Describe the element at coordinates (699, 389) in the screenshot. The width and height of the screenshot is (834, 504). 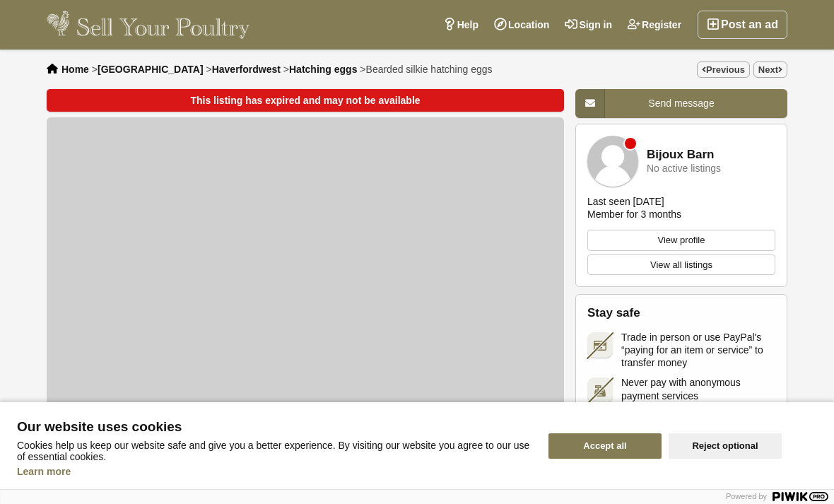
I see `span: Never pay with anonymous payment services` at that location.